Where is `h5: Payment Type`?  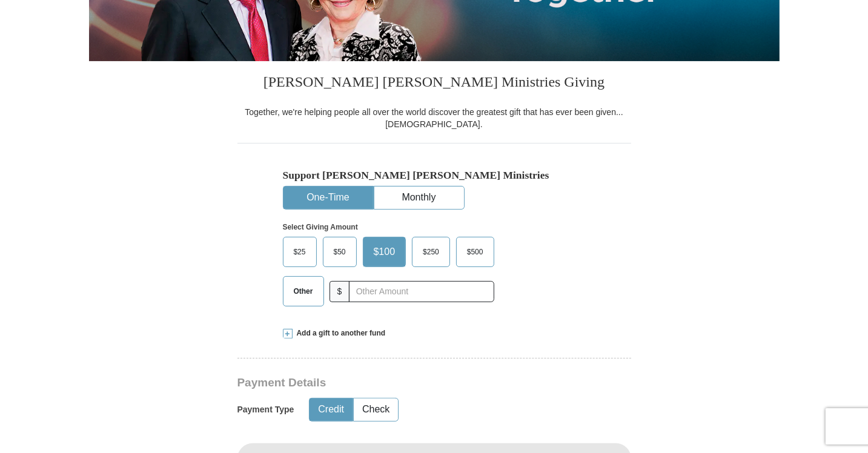 h5: Payment Type is located at coordinates (266, 409).